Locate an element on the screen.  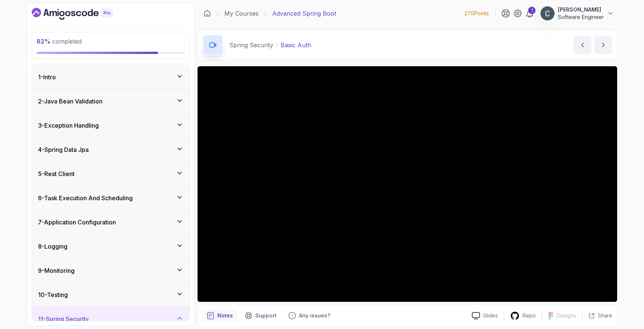
p: Notes is located at coordinates (225, 316).